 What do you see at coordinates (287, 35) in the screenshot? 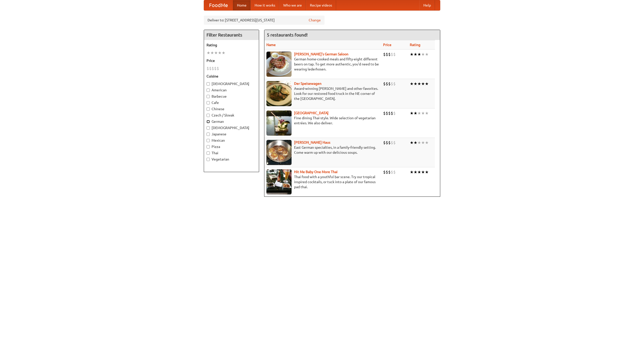
I see `ng-pluralize: 5 restaurants found!` at bounding box center [287, 35].